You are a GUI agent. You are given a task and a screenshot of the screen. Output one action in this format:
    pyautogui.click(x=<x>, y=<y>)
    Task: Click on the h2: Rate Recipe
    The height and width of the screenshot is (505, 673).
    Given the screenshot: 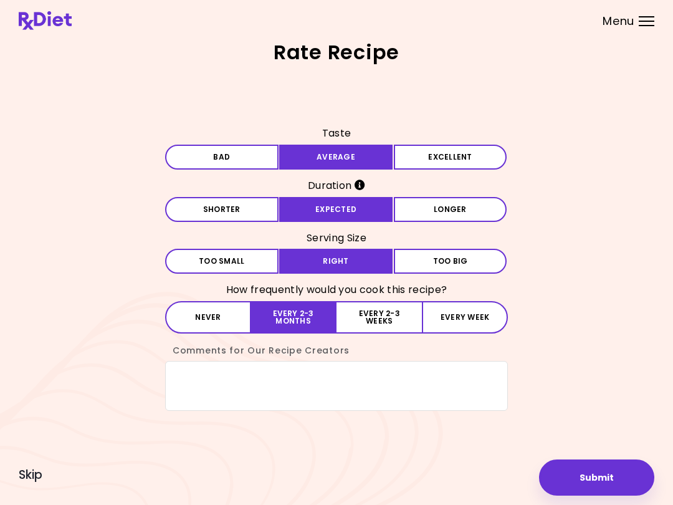 What is the action you would take?
    pyautogui.click(x=337, y=52)
    